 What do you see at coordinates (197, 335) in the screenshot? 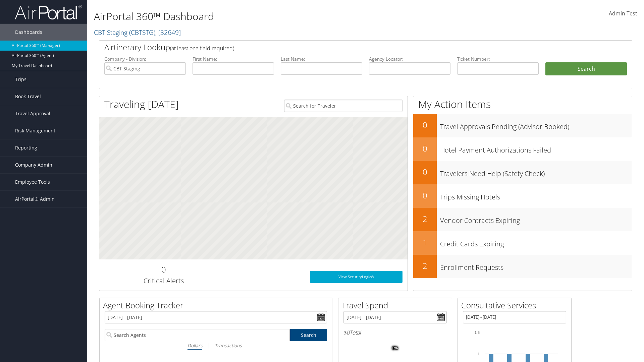
I see `input: Search Agents` at bounding box center [197, 335].